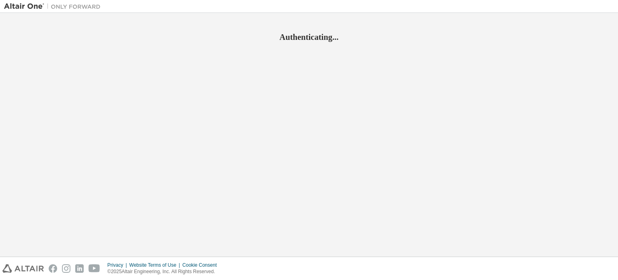 Image resolution: width=618 pixels, height=280 pixels. Describe the element at coordinates (202, 265) in the screenshot. I see `div: Cookie Consent` at that location.